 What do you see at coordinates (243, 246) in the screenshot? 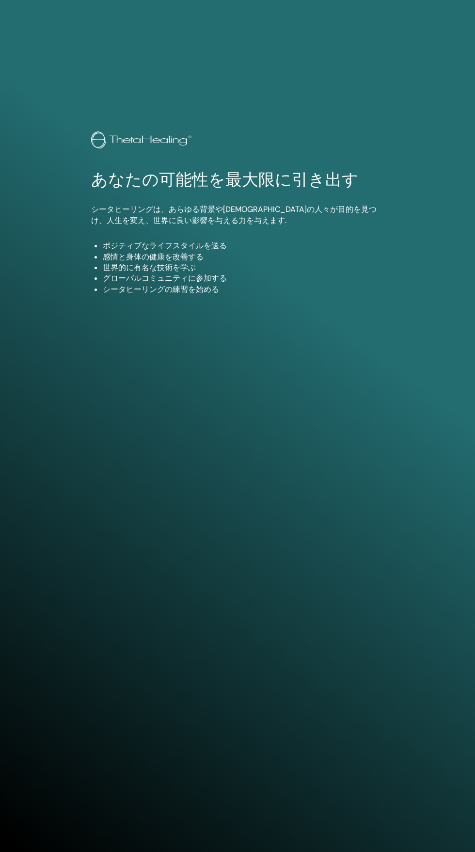
I see `li: ポジティブなライフスタイルを送る` at bounding box center [243, 246].